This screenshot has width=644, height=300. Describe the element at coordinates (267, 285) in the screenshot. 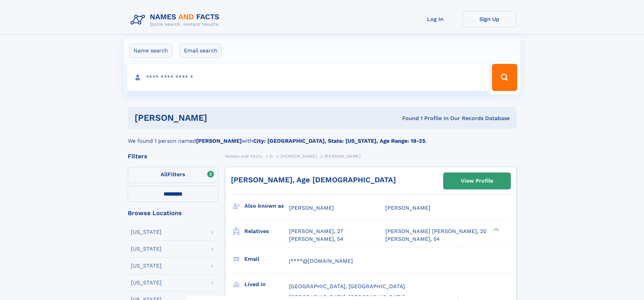

I see `h3: Lived in` at that location.